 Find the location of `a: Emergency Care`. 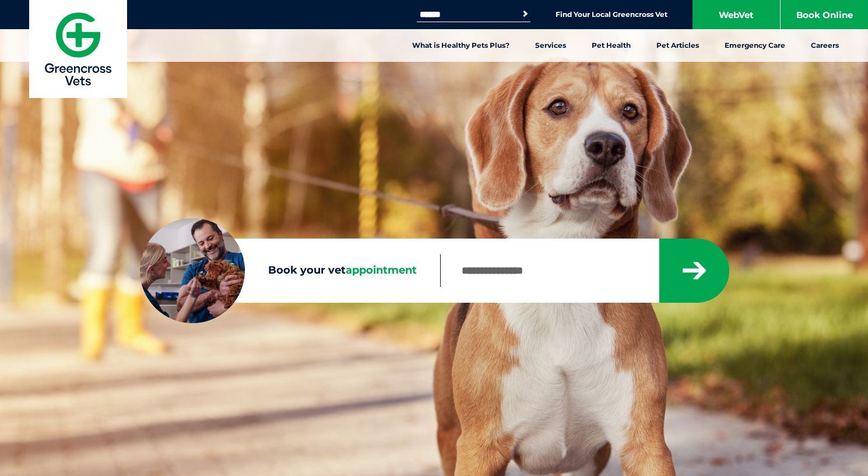

a: Emergency Care is located at coordinates (755, 46).